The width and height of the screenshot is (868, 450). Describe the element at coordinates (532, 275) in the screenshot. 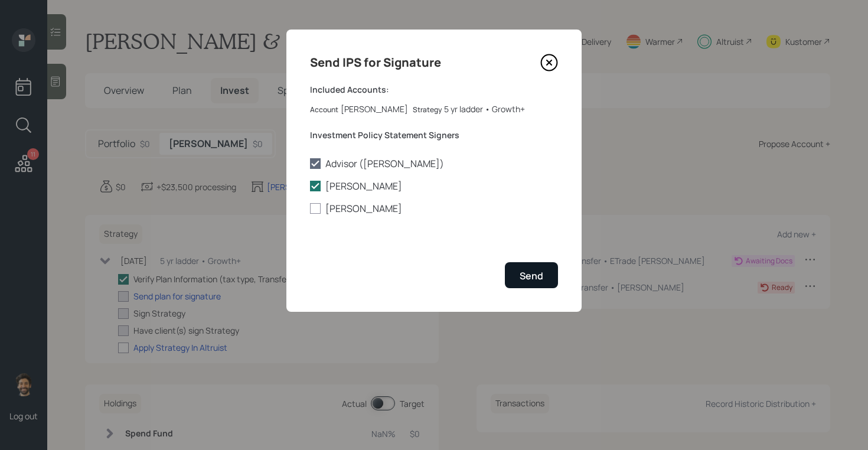

I see `button: Send` at that location.